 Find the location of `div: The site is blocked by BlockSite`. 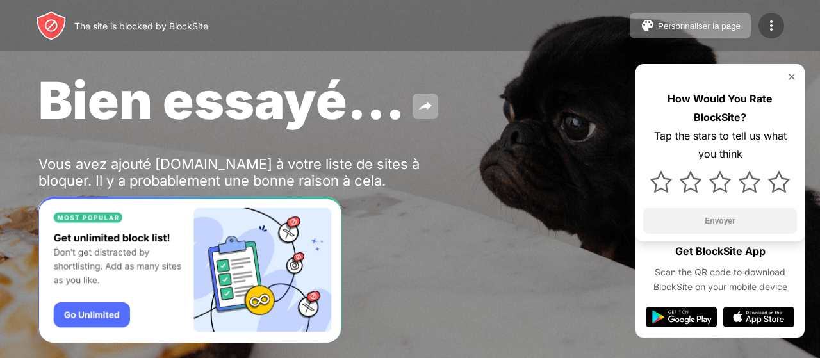

div: The site is blocked by BlockSite is located at coordinates (141, 26).